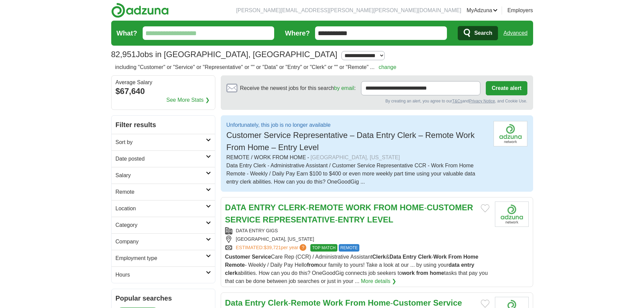 The width and height of the screenshot is (644, 308). Describe the element at coordinates (380, 219) in the screenshot. I see `strong: LEVEL` at that location.